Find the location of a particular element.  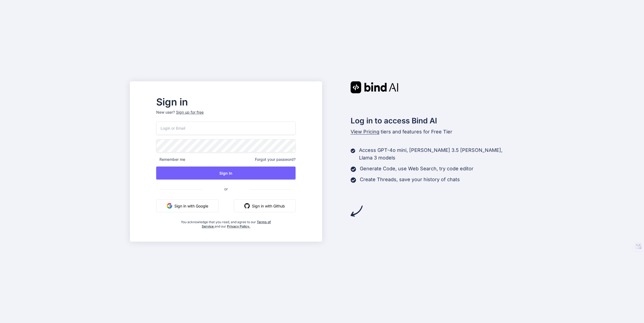

span: Forgot your password? is located at coordinates (276, 159).